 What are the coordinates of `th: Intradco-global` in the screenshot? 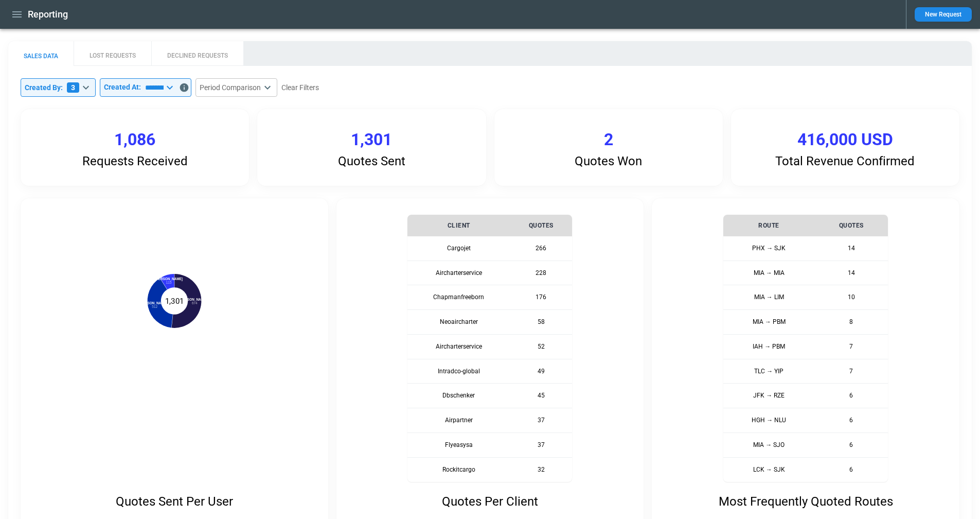 It's located at (459, 371).